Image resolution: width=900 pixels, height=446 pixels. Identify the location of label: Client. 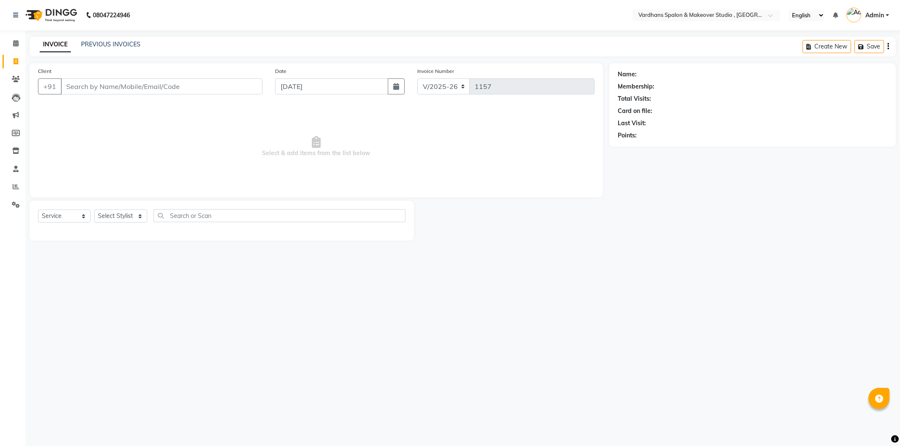
(45, 71).